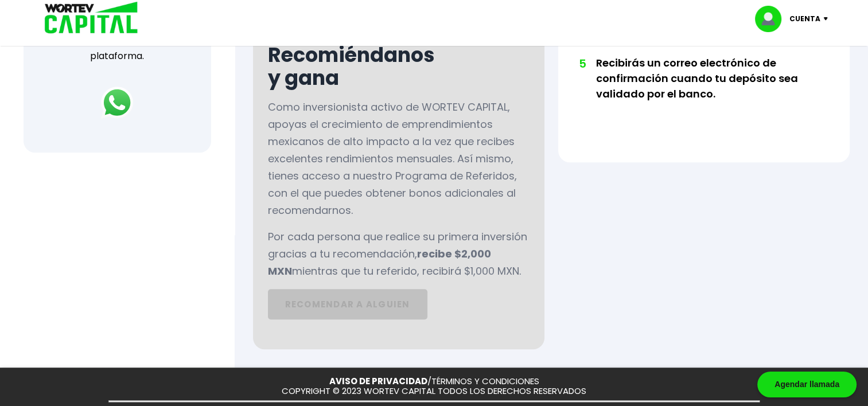 The width and height of the screenshot is (868, 406). I want to click on p: Como inversionista activo de WORTEV CAPITAL, apoyas el crecimiento de emprendimientos mexicanos d..., so click(399, 159).